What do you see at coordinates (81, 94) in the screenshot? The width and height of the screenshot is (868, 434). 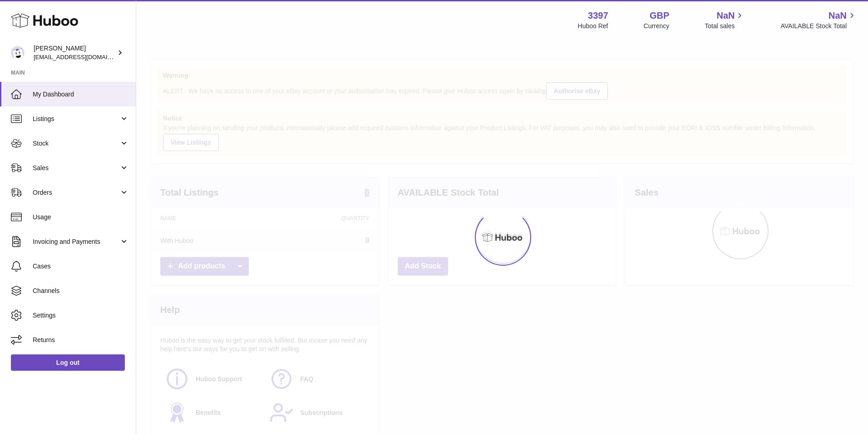 I see `span: My Dashboard` at bounding box center [81, 94].